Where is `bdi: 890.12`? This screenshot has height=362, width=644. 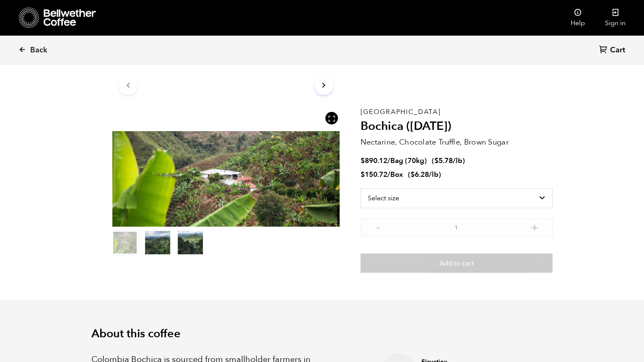
bdi: 890.12 is located at coordinates (374, 160).